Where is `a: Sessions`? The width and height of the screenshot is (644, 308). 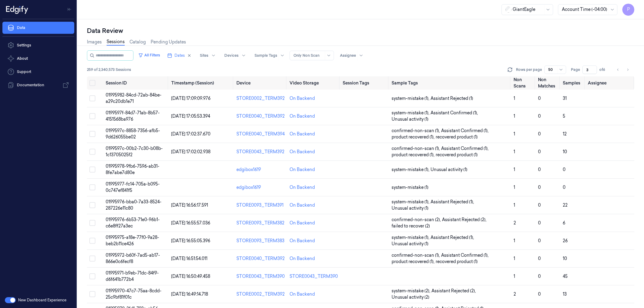
a: Sessions is located at coordinates (116, 42).